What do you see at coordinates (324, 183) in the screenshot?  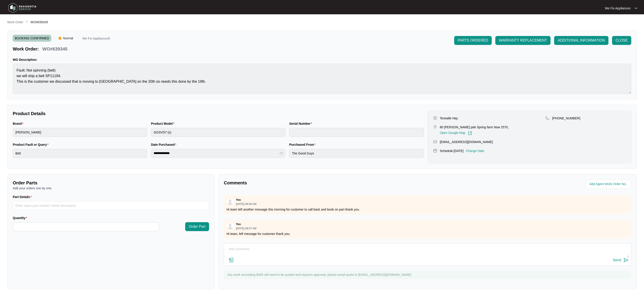 I see `p: Comments` at bounding box center [324, 183].